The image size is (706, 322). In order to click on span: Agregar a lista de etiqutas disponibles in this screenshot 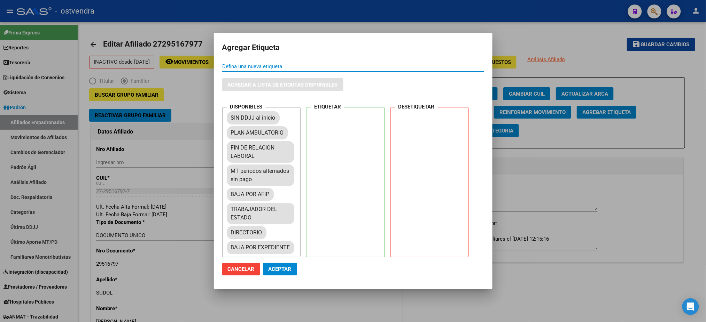, I will do `click(283, 85)`.